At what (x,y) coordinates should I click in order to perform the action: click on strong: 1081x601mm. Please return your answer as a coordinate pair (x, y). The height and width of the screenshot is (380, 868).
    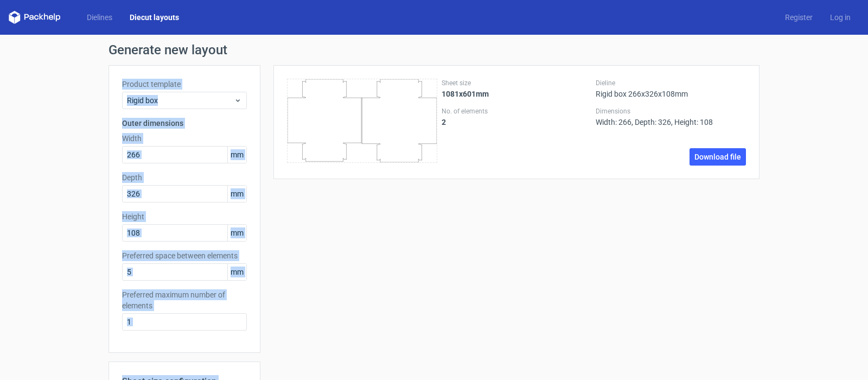
    Looking at the image, I should click on (465, 94).